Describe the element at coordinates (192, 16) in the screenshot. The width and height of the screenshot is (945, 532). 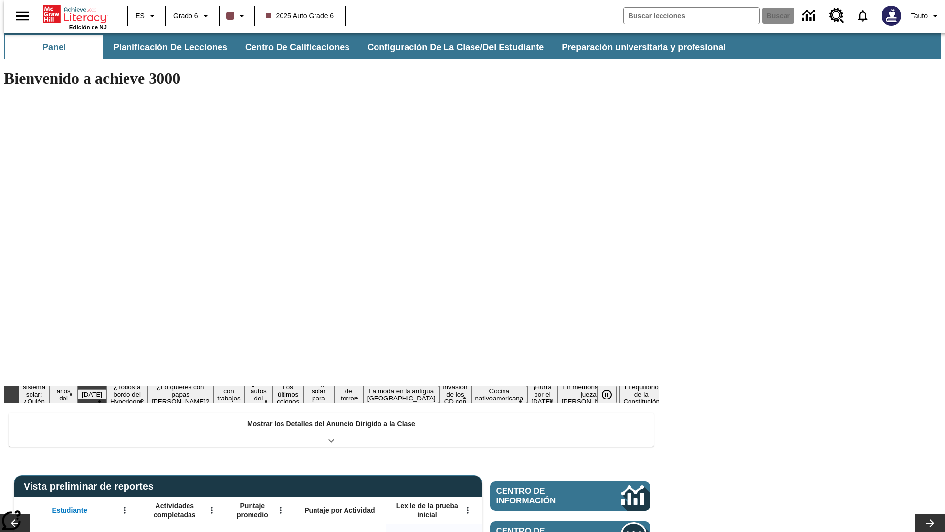
I see `button: Grado: Grado 6, Elige un grado` at that location.